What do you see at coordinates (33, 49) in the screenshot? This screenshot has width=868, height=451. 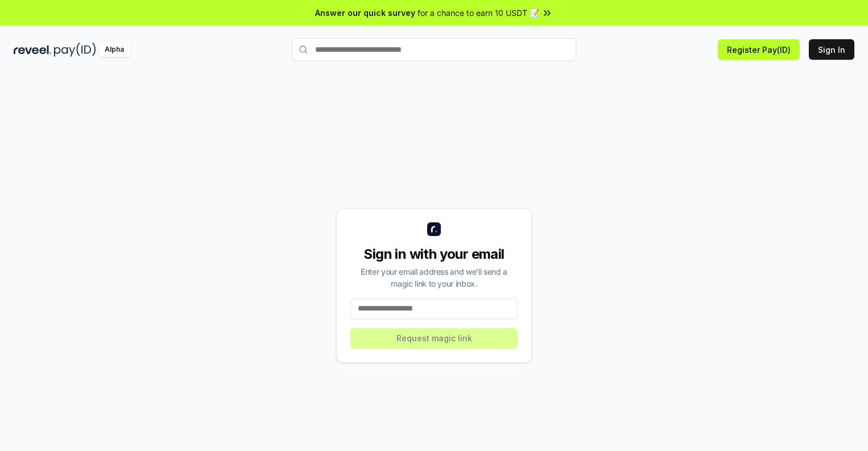 I see `img: reveel_dark` at bounding box center [33, 49].